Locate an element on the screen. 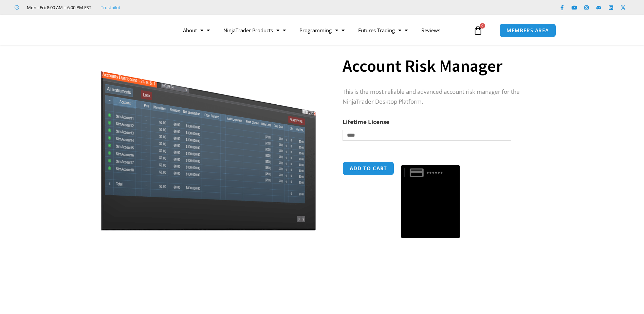 Image resolution: width=644 pixels, height=314 pixels. a: NinjaTrader Products is located at coordinates (255, 30).